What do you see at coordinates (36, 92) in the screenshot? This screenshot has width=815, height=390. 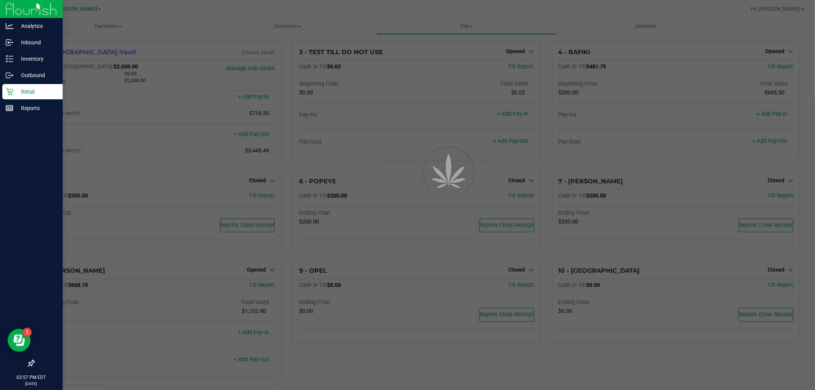 I see `p: Retail` at bounding box center [36, 92].